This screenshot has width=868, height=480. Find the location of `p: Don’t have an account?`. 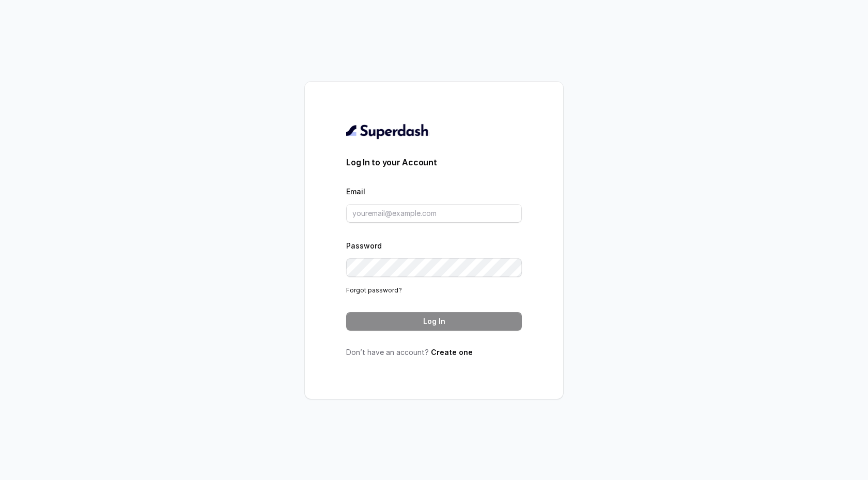

p: Don’t have an account? is located at coordinates (434, 352).